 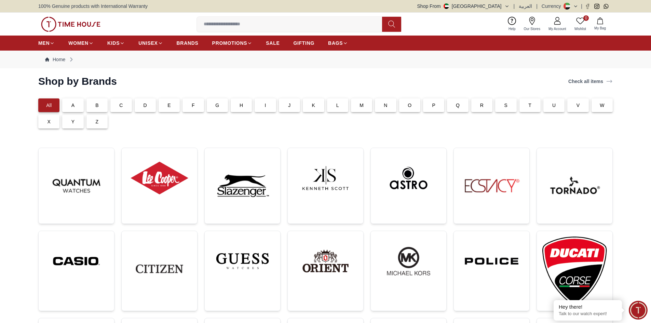 I want to click on p: V, so click(x=578, y=105).